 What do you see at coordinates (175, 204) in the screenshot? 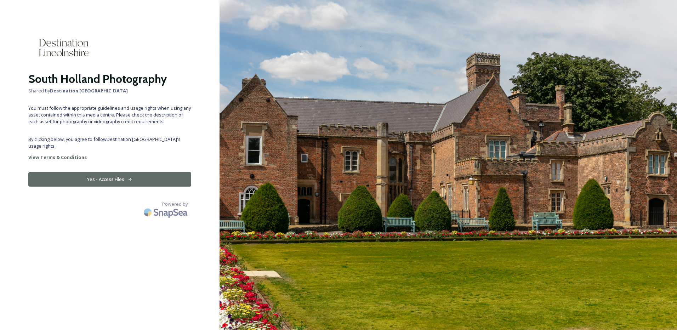
I see `span: Powered by` at bounding box center [175, 204].